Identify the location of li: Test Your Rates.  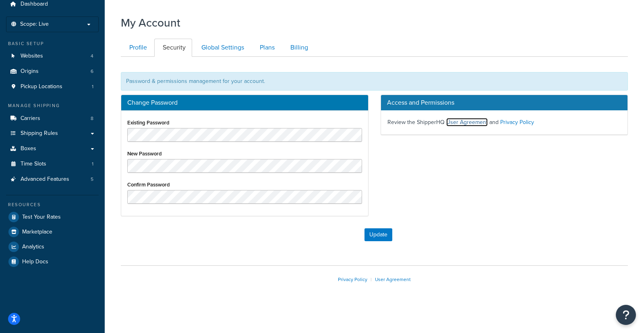
(52, 217).